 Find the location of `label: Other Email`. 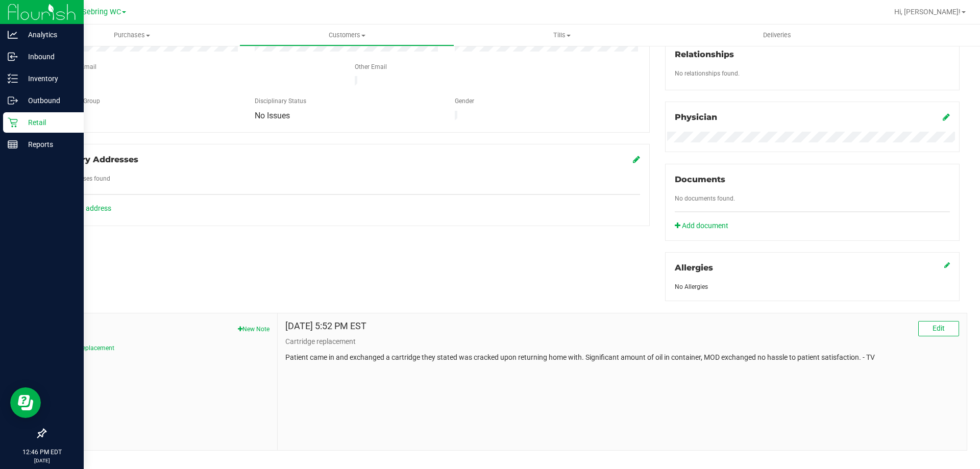

label: Other Email is located at coordinates (370, 67).